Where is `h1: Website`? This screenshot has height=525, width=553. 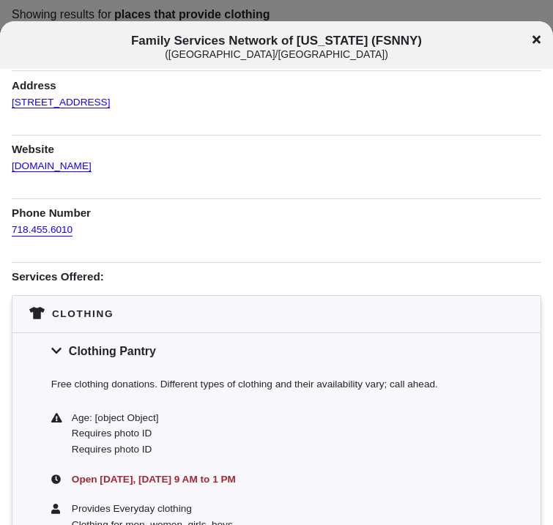 h1: Website is located at coordinates (276, 146).